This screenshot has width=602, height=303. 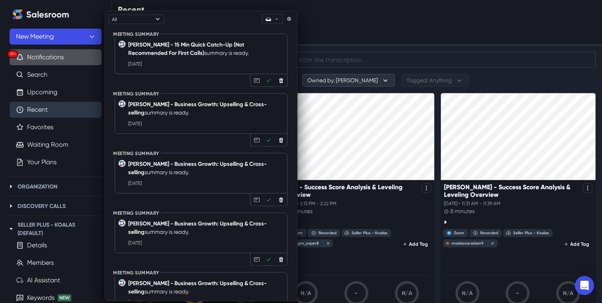 I want to click on p: Seller Plus - Koalas (Default), so click(x=59, y=229).